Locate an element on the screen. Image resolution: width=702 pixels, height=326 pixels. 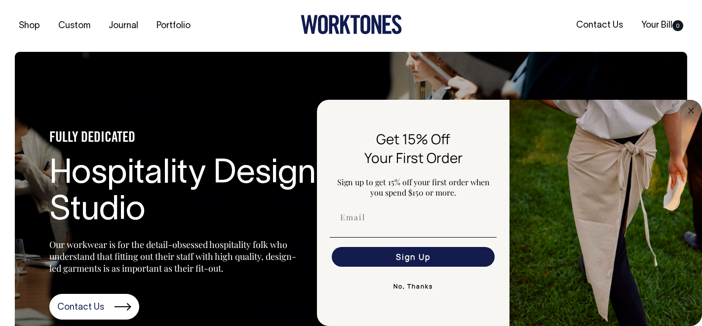
img: underline is located at coordinates (413, 237).